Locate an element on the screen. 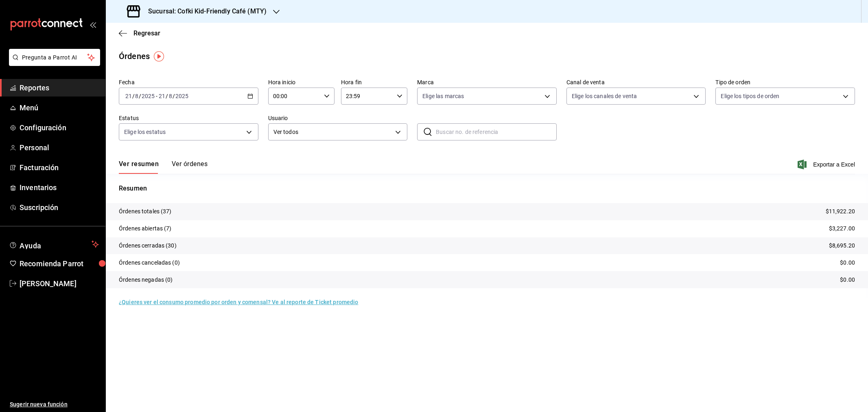  a: ¿Quieres ver el consumo promedio por orden y comensal? Ve al reporte de Ticket promedio is located at coordinates (238, 302).